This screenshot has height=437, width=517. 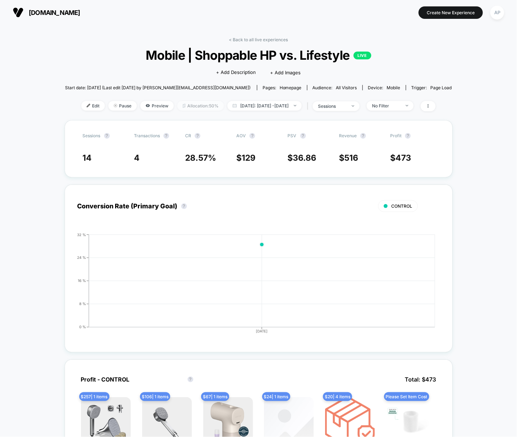 I want to click on span: 516, so click(x=351, y=158).